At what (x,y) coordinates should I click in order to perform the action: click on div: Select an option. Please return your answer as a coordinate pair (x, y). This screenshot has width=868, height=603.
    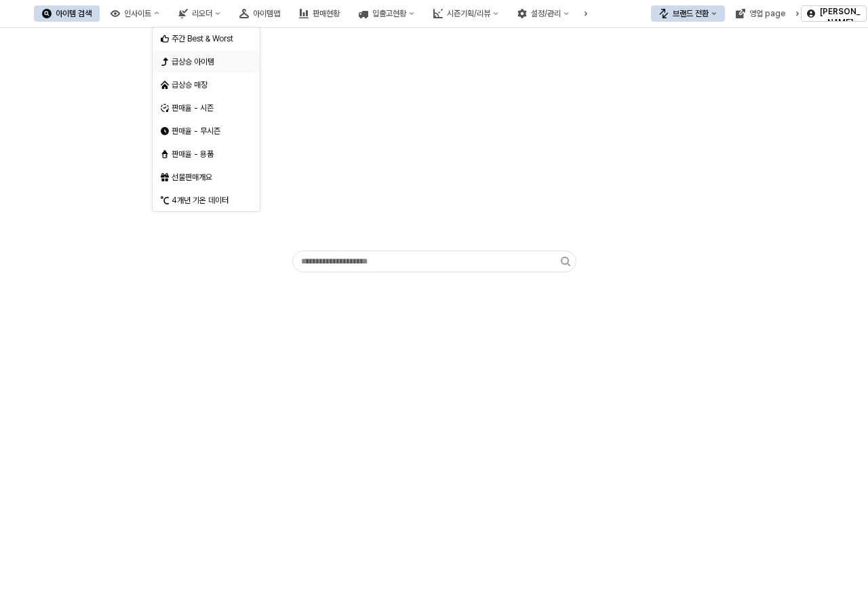
    Looking at the image, I should click on (206, 119).